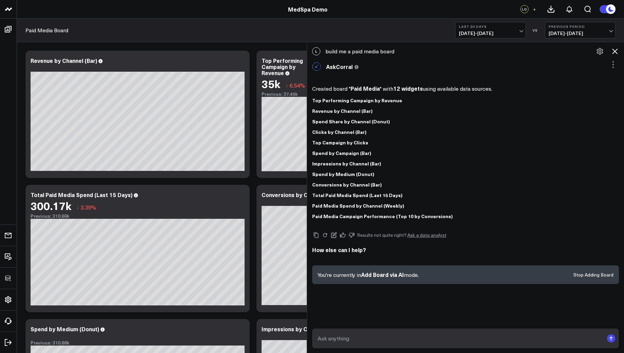 Image resolution: width=624 pixels, height=353 pixels. Describe the element at coordinates (300, 329) in the screenshot. I see `div: Impressions by Channel (Bar)` at that location.